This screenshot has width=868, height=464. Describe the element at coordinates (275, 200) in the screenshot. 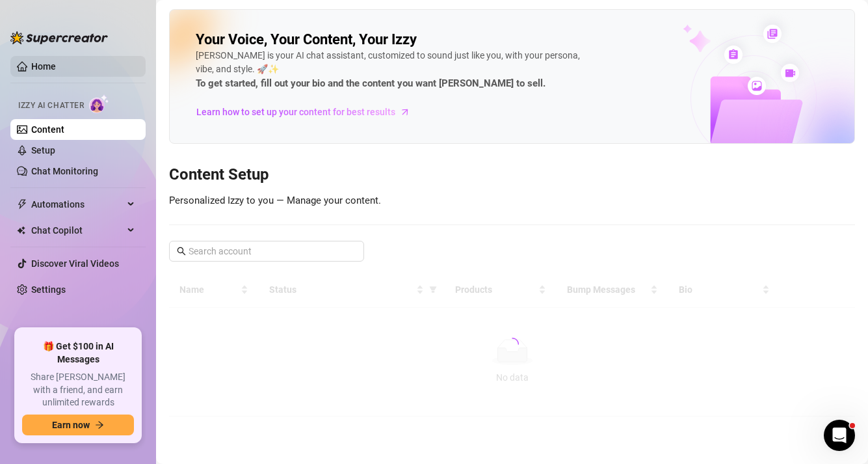

I see `span: Personalized Izzy to you — Manage your content.` at that location.